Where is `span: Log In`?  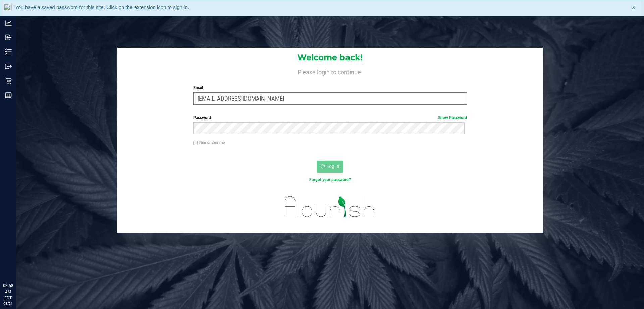 span: Log In is located at coordinates (333, 166).